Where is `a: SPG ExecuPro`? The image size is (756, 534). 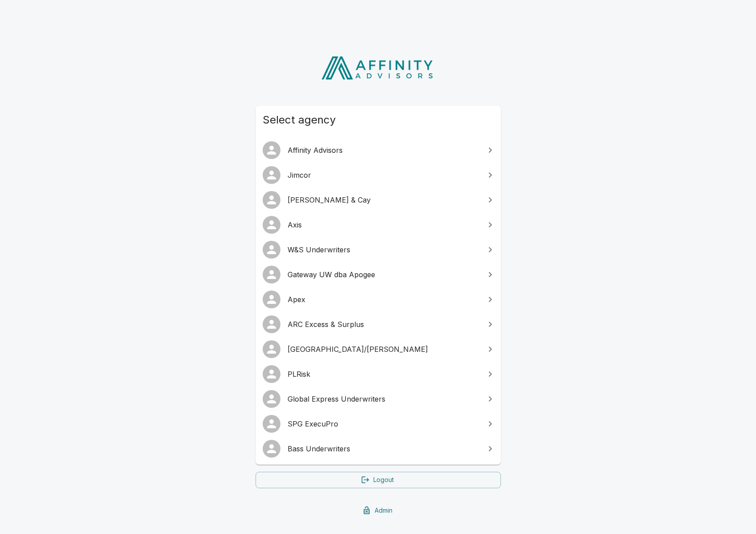 a: SPG ExecuPro is located at coordinates (378, 424).